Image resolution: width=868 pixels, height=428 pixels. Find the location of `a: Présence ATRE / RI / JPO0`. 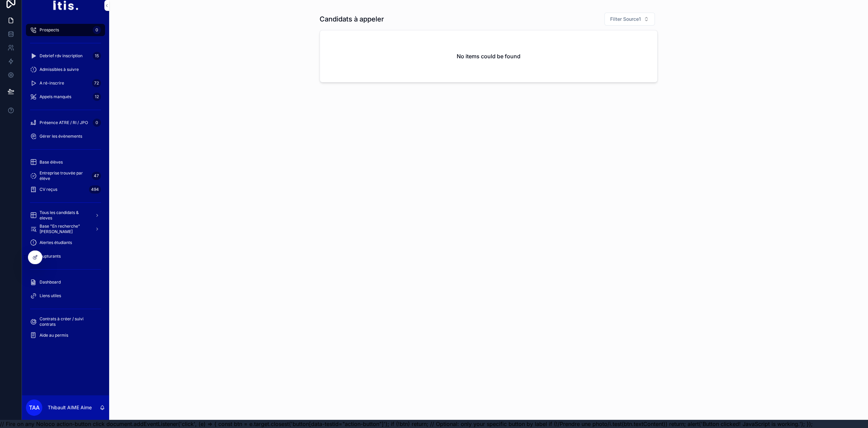

a: Présence ATRE / RI / JPO0 is located at coordinates (66, 122).